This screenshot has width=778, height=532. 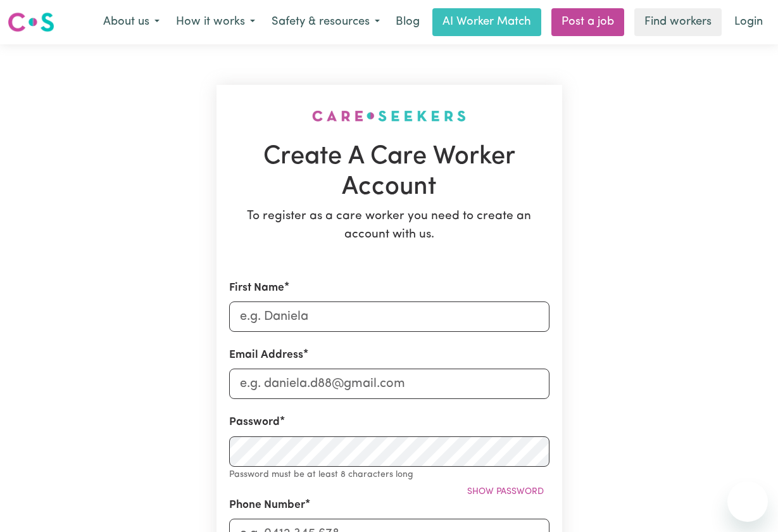 What do you see at coordinates (256, 288) in the screenshot?
I see `label: First Name` at bounding box center [256, 288].